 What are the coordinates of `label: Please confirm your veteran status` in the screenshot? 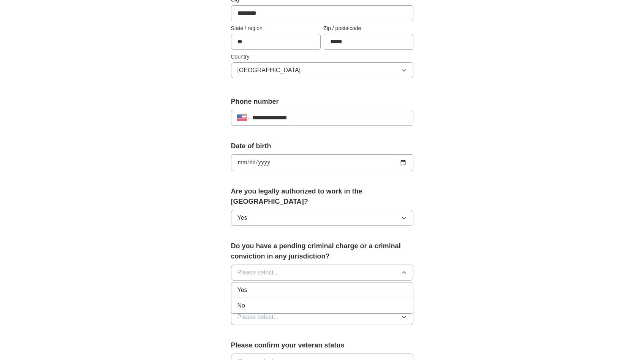 It's located at (322, 345).